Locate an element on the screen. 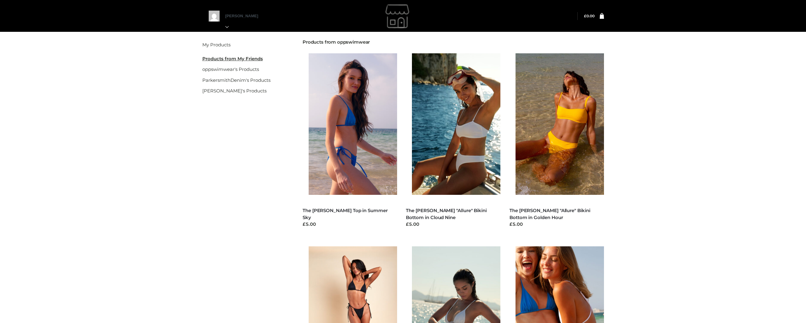  a: ParkersmithDenim's Products is located at coordinates (236, 80).